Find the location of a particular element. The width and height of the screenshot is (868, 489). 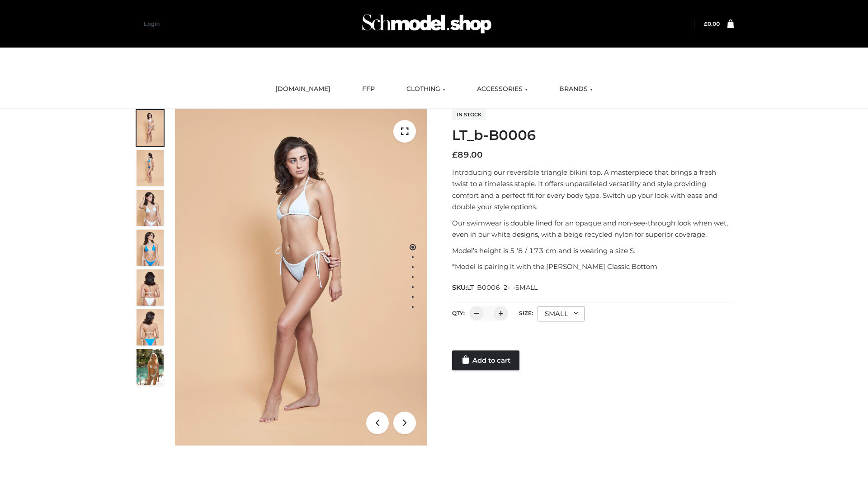

img: ArielClassicBikiniTop_CloudNine_AzureSky_OW114ECO_1-scaled.jpg is located at coordinates (150, 128).